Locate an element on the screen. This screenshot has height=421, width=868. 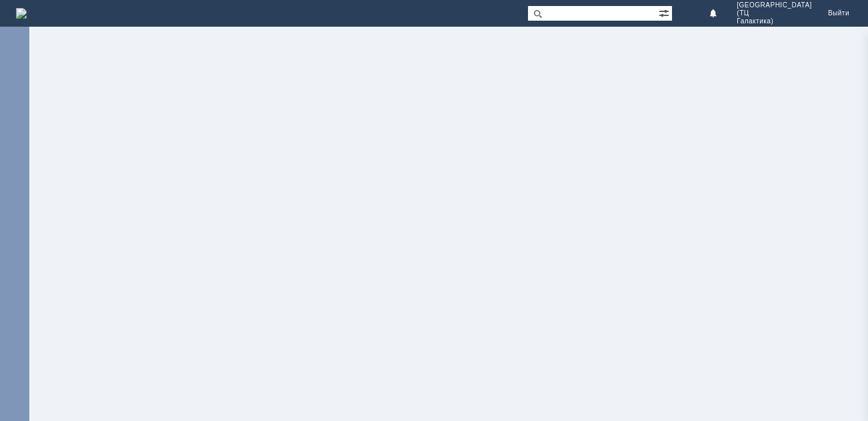
img: logo is located at coordinates (21, 14).